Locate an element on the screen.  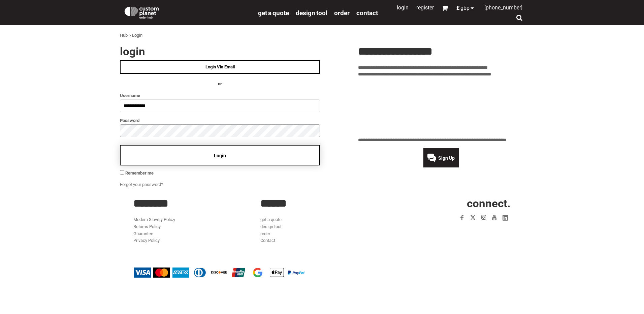
img: China UnionPay is located at coordinates (238, 273).